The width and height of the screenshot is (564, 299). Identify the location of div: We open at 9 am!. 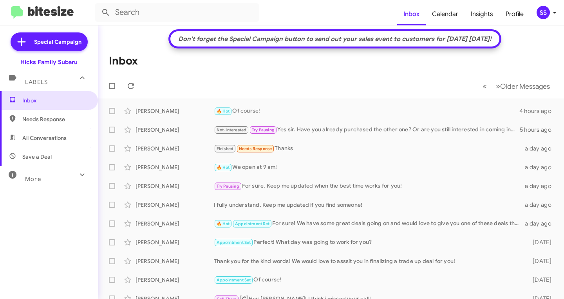
(368, 168).